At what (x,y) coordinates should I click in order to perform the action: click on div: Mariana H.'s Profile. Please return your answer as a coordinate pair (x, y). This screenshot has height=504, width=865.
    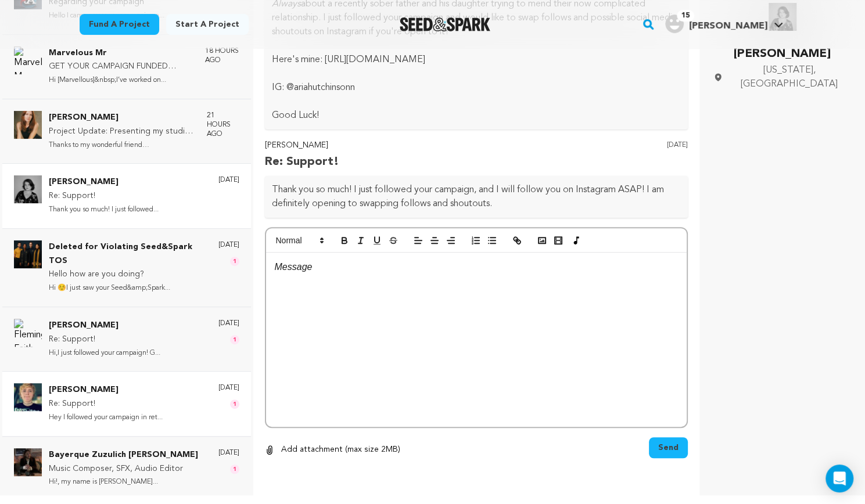
    Looking at the image, I should click on (716, 23).